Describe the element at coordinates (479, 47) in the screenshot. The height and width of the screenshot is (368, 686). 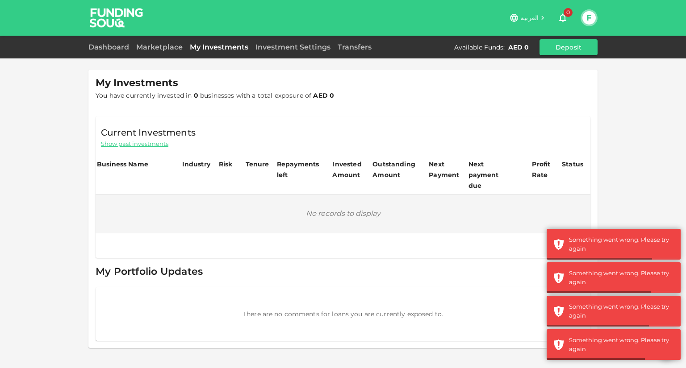
I see `div: Available Funds :` at that location.